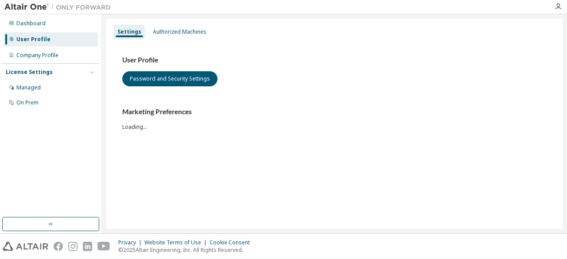  Describe the element at coordinates (58, 246) in the screenshot. I see `img: facebook.svg` at that location.